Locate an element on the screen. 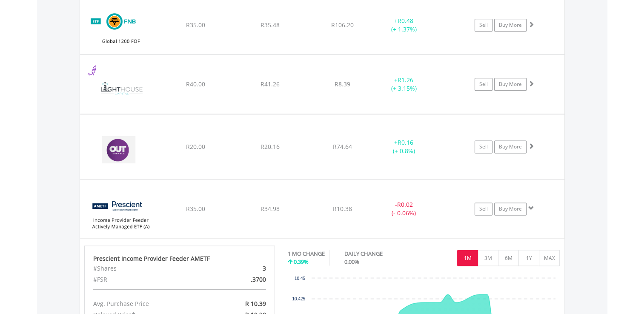  div: - (- 0.06%) is located at coordinates (404, 209).